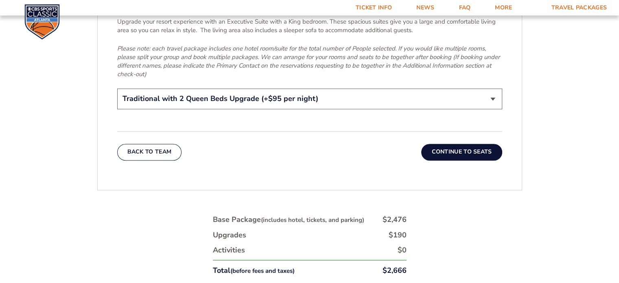 The image size is (619, 283). Describe the element at coordinates (402, 249) in the screenshot. I see `div: $0` at that location.